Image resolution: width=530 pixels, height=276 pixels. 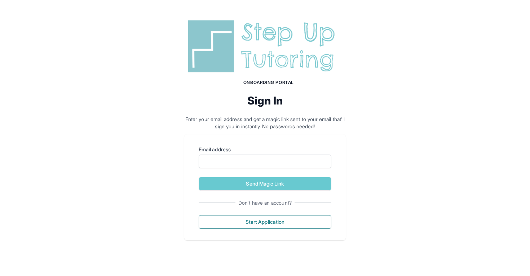 I want to click on span: Don't have an account?, so click(x=265, y=203).